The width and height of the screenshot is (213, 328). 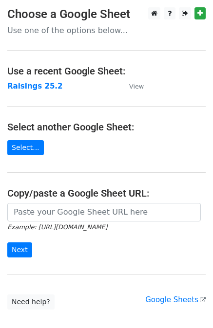 What do you see at coordinates (106, 71) in the screenshot?
I see `h4: Use a recent Google Sheet:` at bounding box center [106, 71].